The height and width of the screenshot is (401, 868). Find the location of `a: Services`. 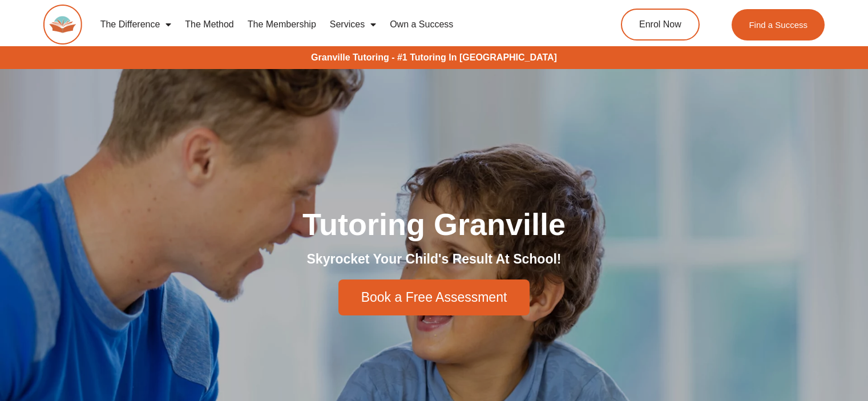

a: Services is located at coordinates (353, 24).